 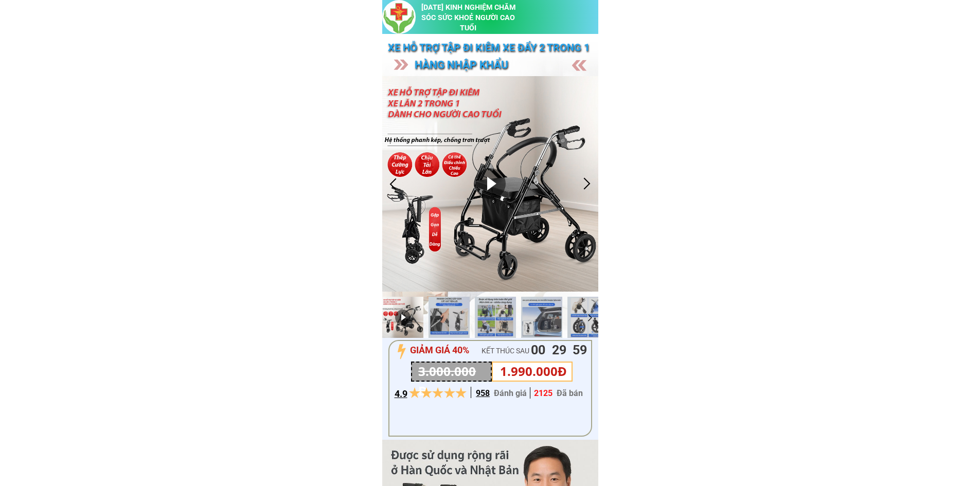 I want to click on h3: 3.000.000Đ, so click(x=451, y=382).